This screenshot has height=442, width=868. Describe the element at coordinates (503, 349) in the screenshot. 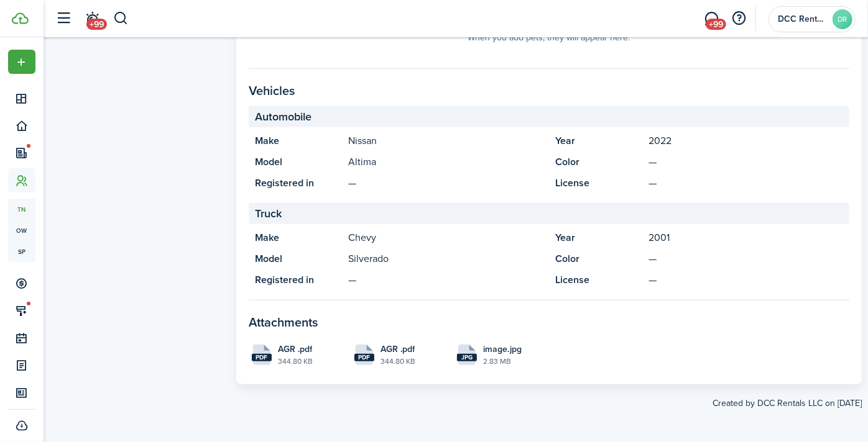

I see `span: image.jpg` at that location.